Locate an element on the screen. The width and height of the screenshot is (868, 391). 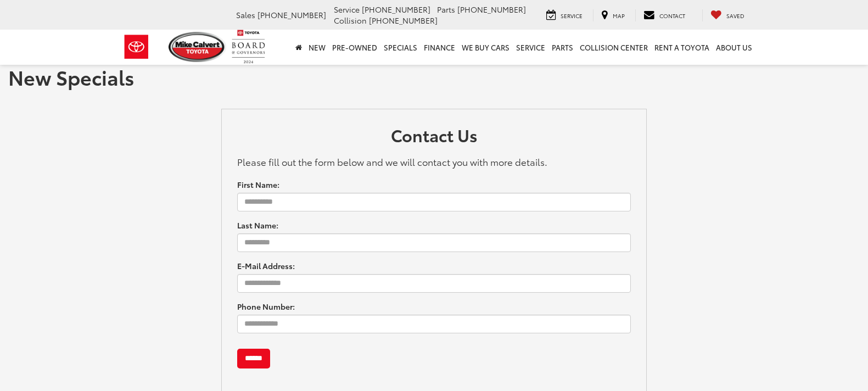
a: Contact is located at coordinates (665, 15).